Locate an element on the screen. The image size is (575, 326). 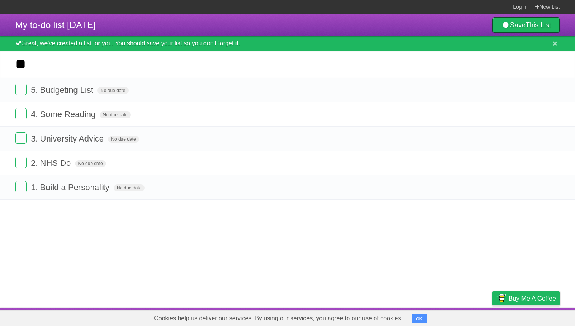
a: Buy me a coffee is located at coordinates (526, 298).